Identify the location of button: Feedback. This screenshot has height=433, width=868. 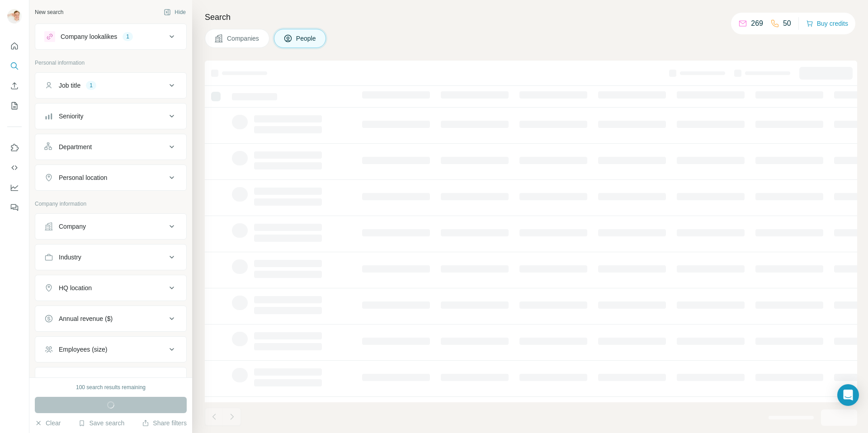
(14, 208).